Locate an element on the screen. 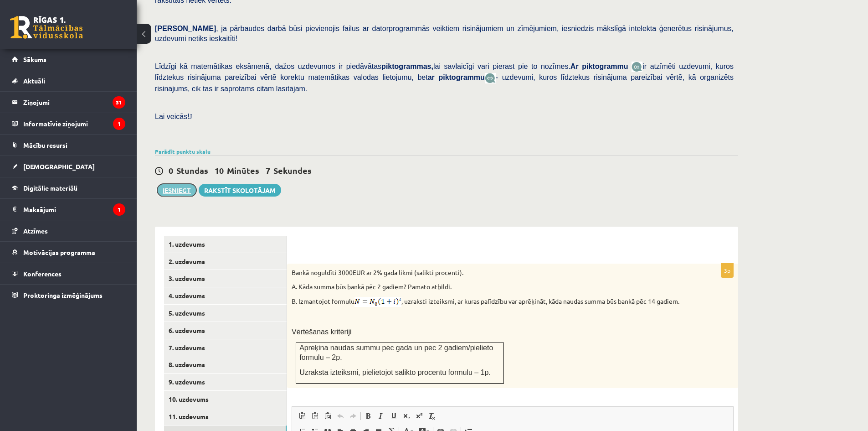 This screenshot has height=431, width=868. a: Atzīmes is located at coordinates (68, 231).